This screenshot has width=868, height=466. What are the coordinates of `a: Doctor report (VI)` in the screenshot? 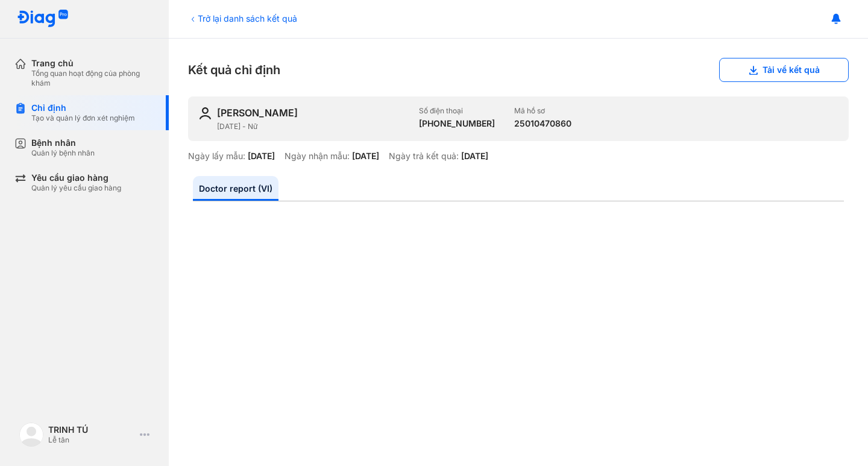 It's located at (236, 188).